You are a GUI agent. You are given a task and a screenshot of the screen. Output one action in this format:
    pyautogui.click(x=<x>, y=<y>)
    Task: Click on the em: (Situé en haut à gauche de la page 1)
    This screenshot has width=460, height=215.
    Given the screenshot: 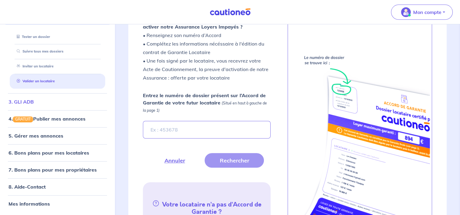 What is the action you would take?
    pyautogui.click(x=205, y=107)
    